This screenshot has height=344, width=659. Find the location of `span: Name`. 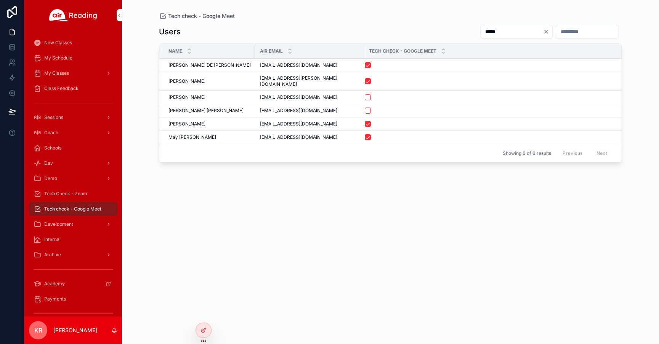

span: Name is located at coordinates (175, 51).